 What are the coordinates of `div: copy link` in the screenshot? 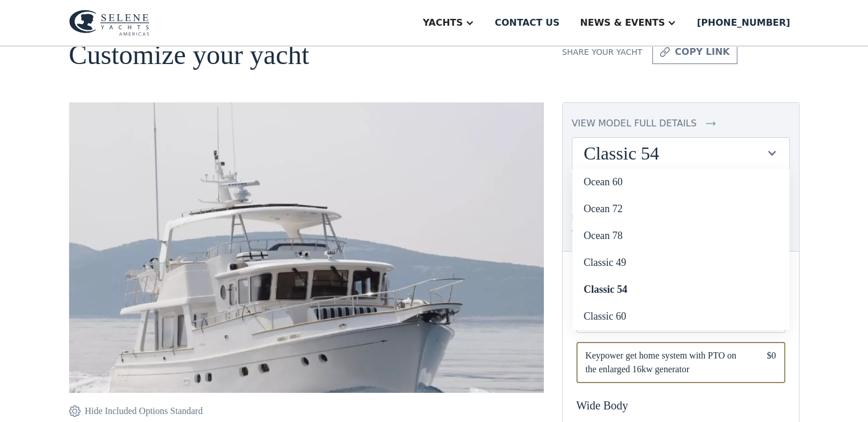 It's located at (702, 52).